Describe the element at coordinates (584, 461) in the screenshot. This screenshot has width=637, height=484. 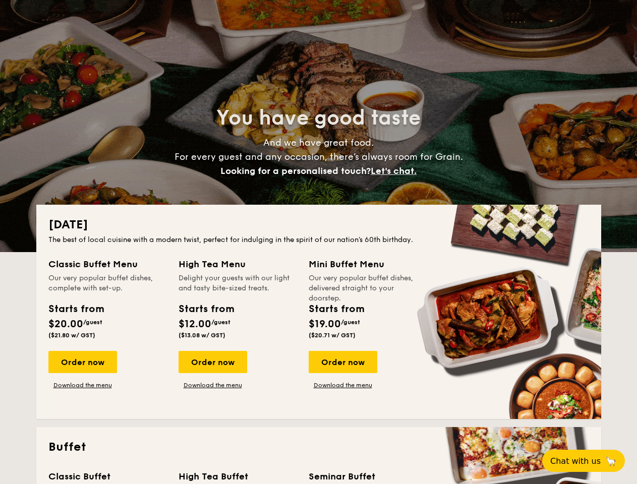
I see `button: Chat with us🦙` at that location.